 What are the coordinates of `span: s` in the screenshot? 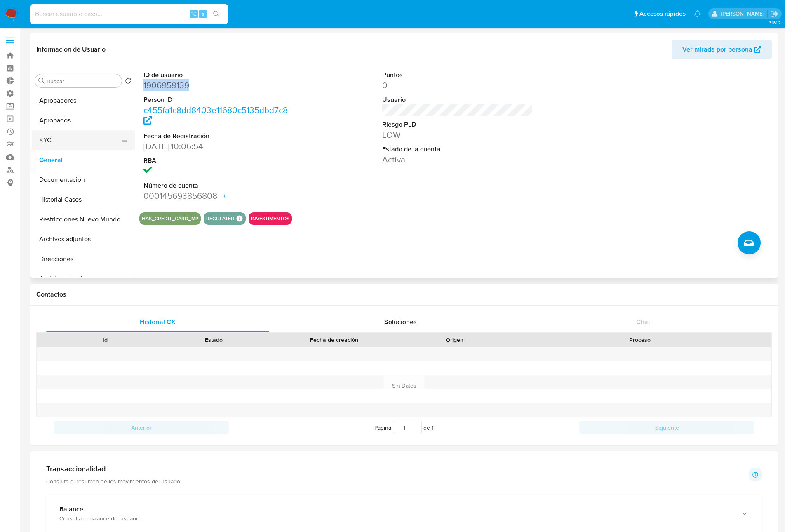 It's located at (203, 14).